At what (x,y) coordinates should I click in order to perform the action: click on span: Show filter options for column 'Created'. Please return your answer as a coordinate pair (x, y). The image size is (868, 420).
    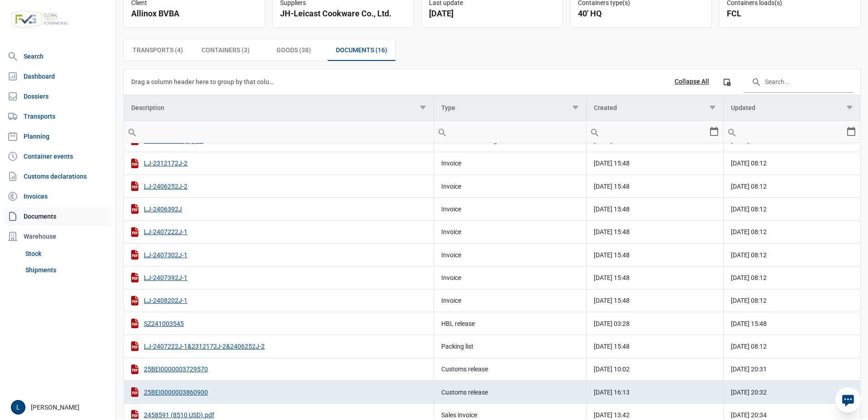
    Looking at the image, I should click on (712, 108).